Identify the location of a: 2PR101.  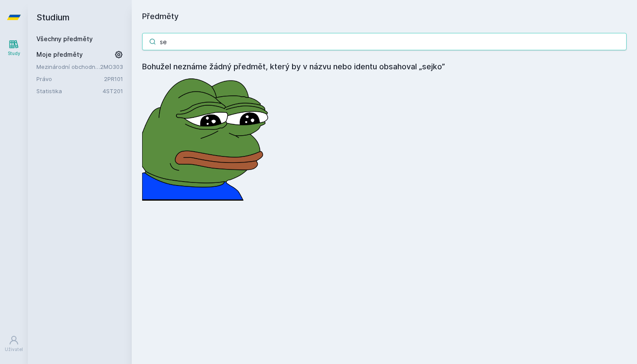
(113, 79).